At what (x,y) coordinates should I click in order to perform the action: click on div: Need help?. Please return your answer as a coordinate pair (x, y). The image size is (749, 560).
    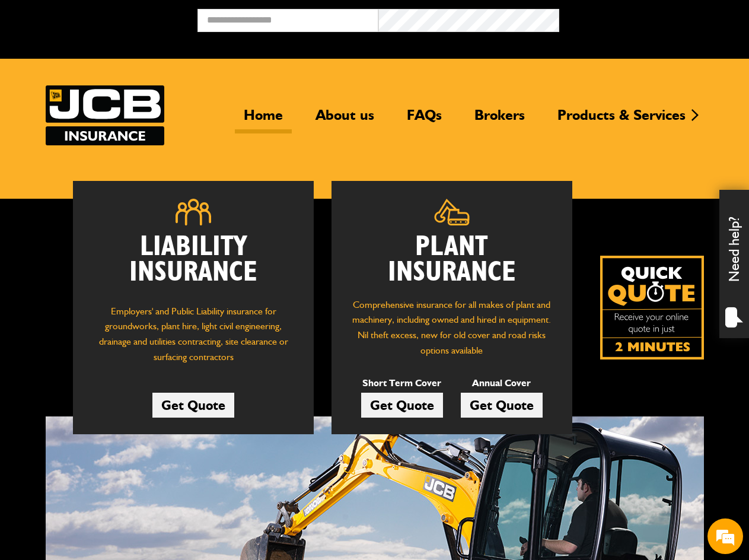
    Looking at the image, I should click on (734, 264).